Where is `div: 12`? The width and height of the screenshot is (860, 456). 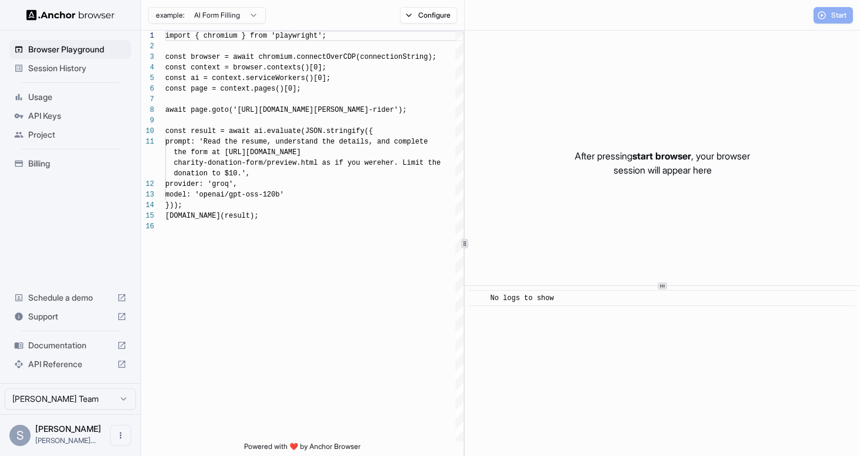 div: 12 is located at coordinates (148, 184).